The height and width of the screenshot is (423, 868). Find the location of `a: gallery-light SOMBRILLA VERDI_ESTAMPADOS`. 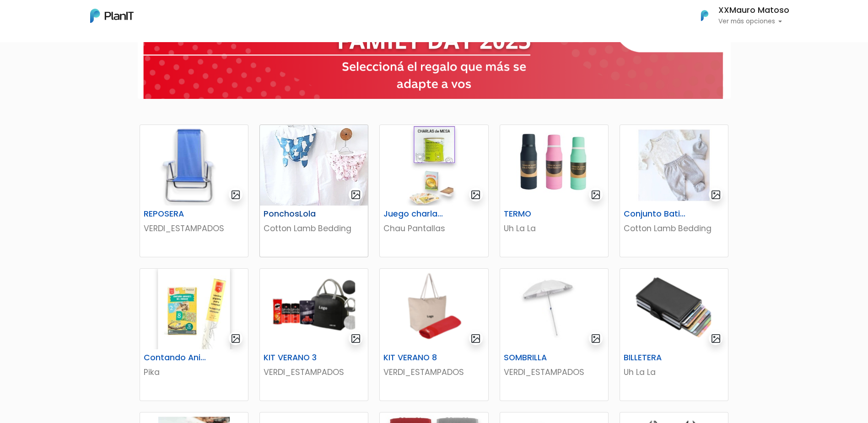

a: gallery-light SOMBRILLA VERDI_ESTAMPADOS is located at coordinates (554, 335).